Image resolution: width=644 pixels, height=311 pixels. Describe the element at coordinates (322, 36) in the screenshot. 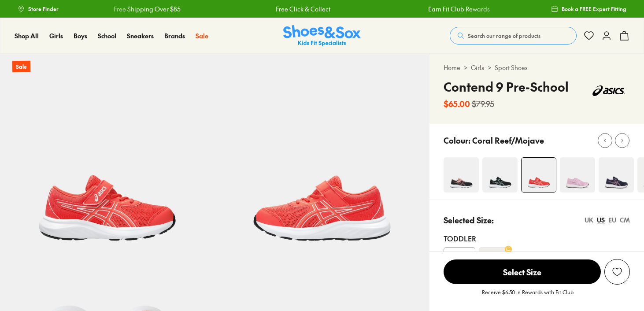

I see `img: SNS_Logo_Responsive.svg` at that location.